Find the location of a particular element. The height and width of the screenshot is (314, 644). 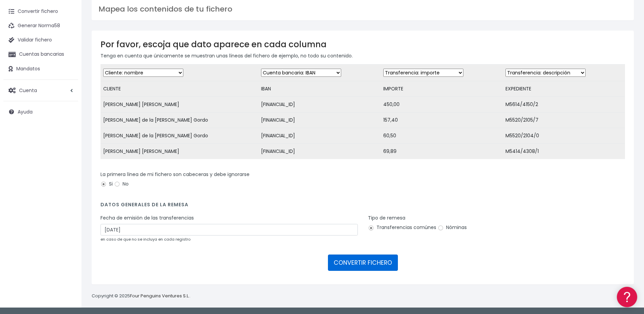

span: Cuenta is located at coordinates (28, 90).